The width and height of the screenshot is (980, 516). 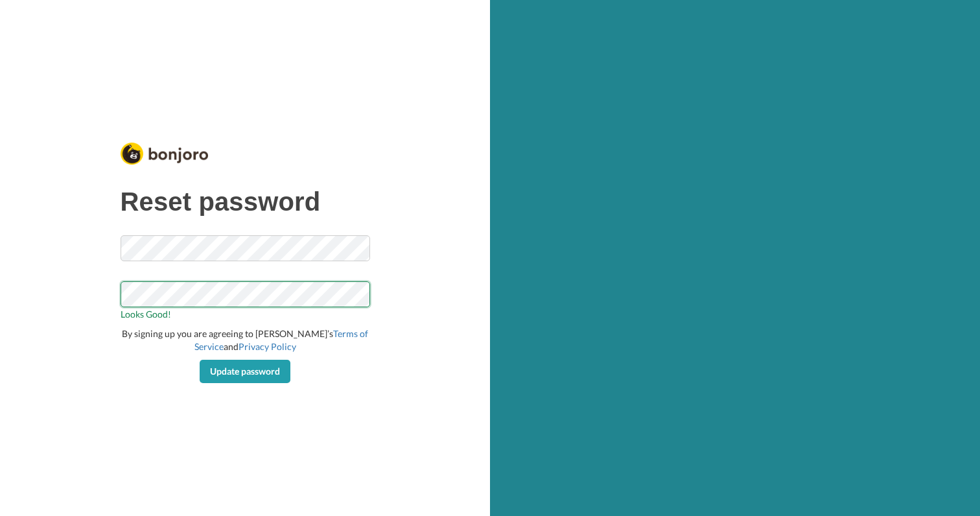 What do you see at coordinates (245, 202) in the screenshot?
I see `h1: Reset password` at bounding box center [245, 202].